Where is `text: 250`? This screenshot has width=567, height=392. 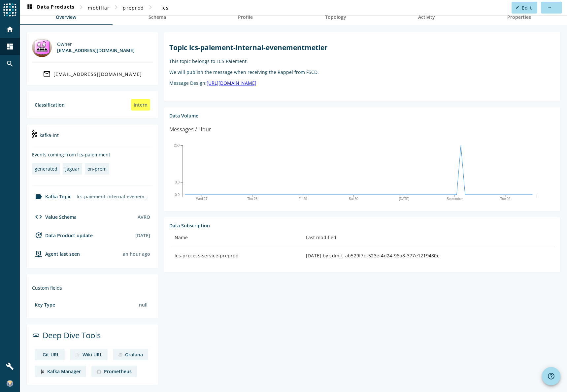 text: 250 is located at coordinates (176, 145).